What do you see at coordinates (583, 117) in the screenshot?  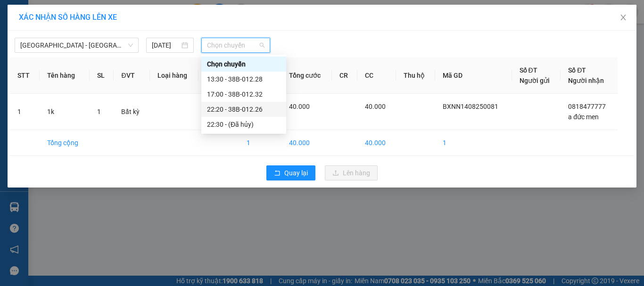 I see `span: a đức men` at bounding box center [583, 117].